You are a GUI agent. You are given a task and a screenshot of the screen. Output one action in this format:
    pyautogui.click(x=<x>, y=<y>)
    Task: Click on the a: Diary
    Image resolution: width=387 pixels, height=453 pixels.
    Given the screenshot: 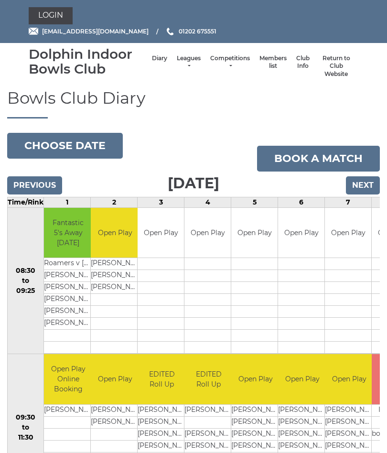 What is the action you would take?
    pyautogui.click(x=160, y=58)
    